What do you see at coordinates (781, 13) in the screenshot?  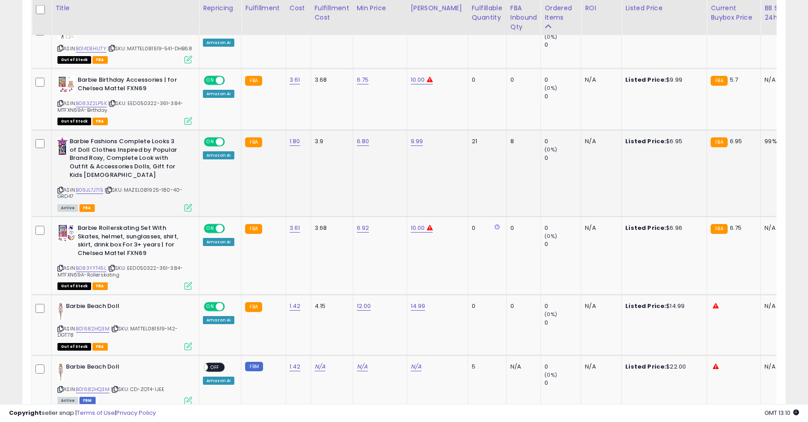 I see `div: BB Share 24h.` at bounding box center [781, 13].